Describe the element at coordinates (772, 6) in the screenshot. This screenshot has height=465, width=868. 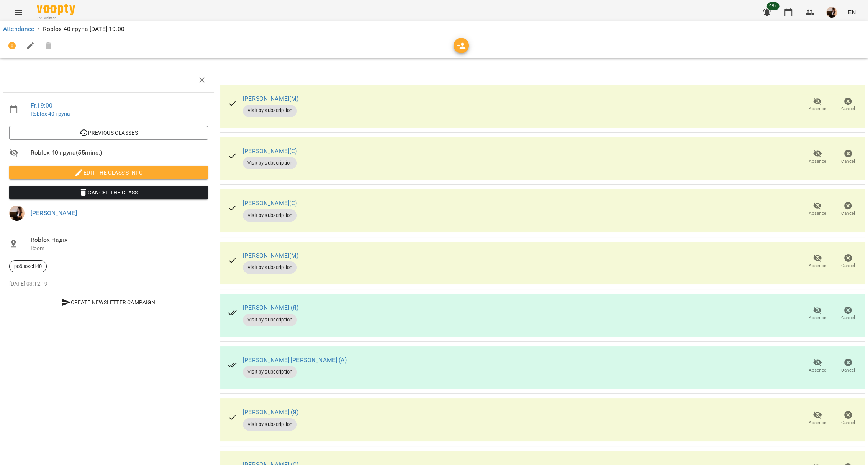
I see `span: 99+` at that location.